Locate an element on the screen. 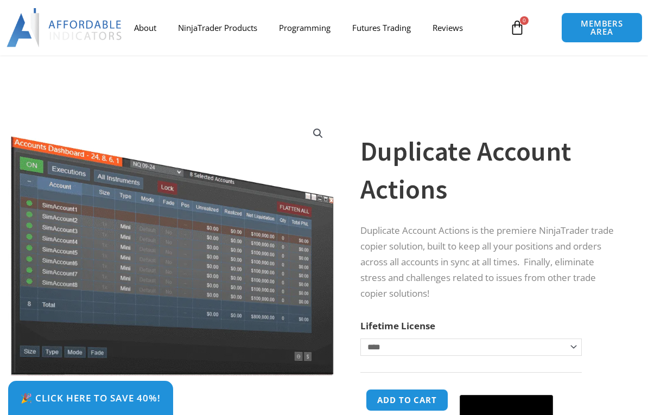 This screenshot has width=648, height=415. a: View full-screen image gallery is located at coordinates (318, 133).